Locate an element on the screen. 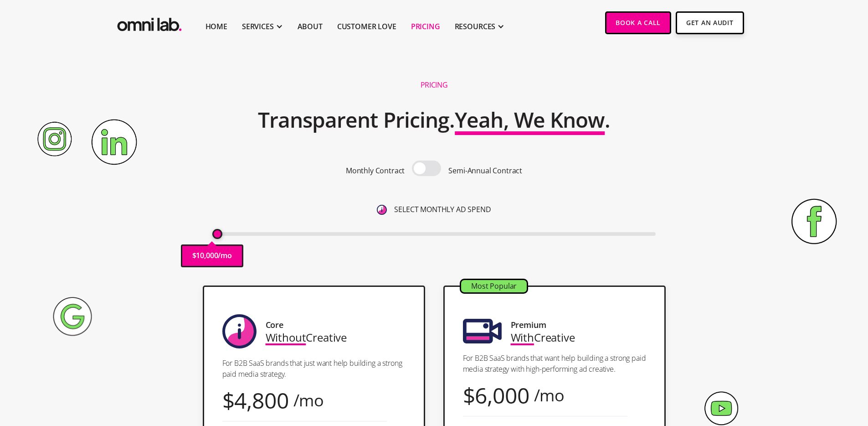  span: Yeah, We Know is located at coordinates (529, 120).